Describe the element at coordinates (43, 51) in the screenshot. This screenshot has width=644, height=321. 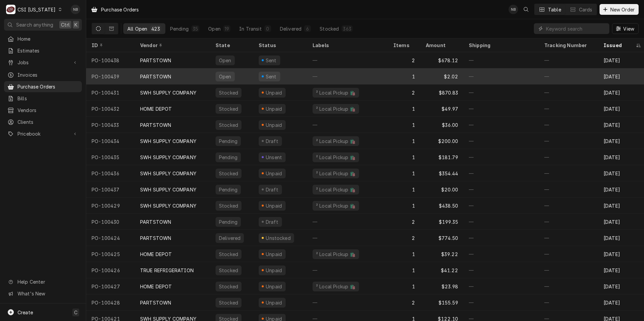
I see `a: Estimates` at that location.